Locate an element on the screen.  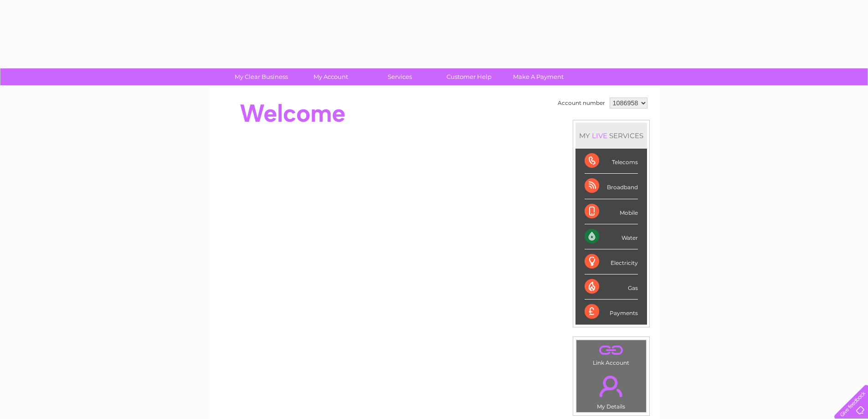
a: My Clear Business is located at coordinates (261, 76).